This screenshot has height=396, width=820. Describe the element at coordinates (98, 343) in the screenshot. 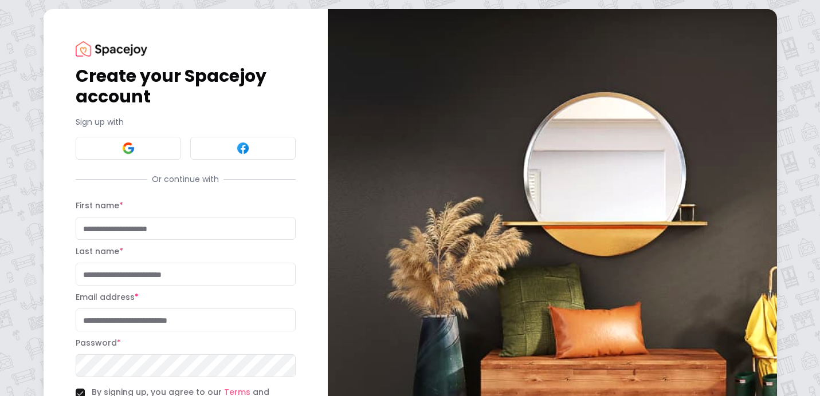

I see `label: Password` at that location.